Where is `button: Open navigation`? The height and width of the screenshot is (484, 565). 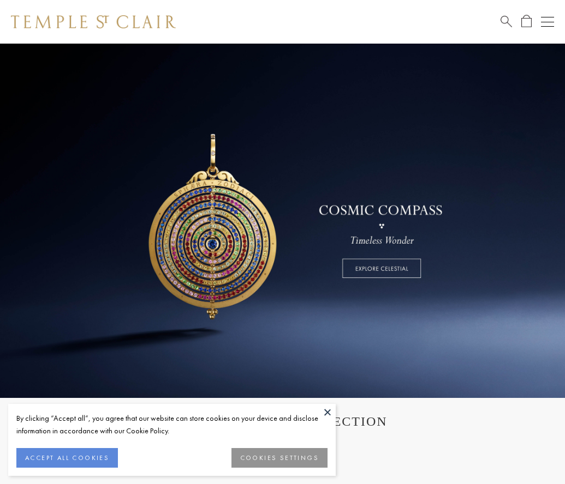
button: Open navigation is located at coordinates (547, 22).